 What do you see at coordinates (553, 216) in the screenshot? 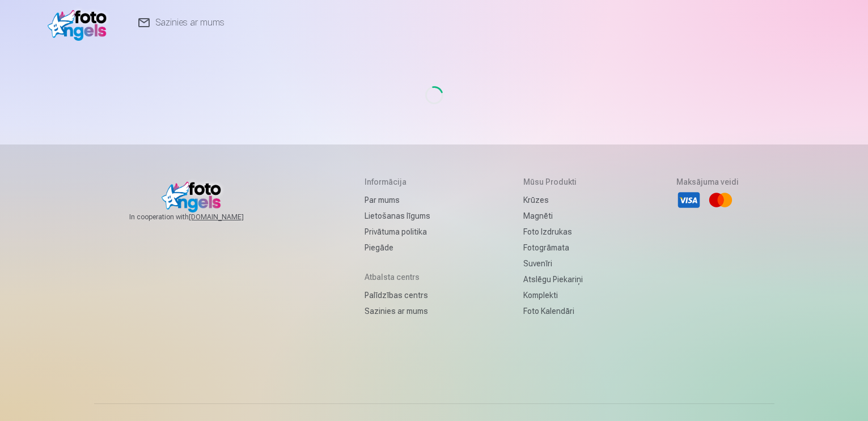
I see `a: Magnēti` at bounding box center [553, 216].